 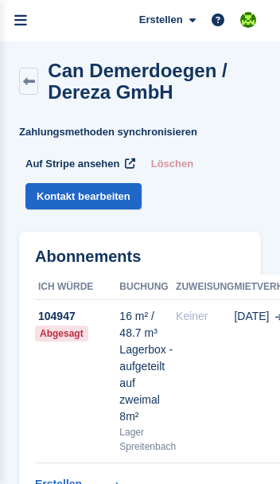 I want to click on th: Zuweisung, so click(x=204, y=287).